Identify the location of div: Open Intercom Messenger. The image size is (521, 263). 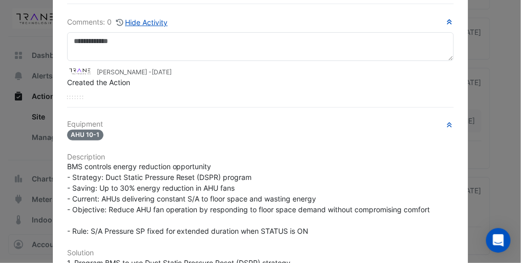
(499, 240).